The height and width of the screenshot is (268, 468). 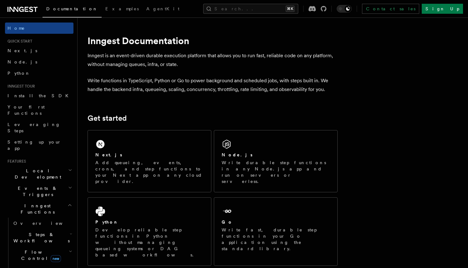 I want to click on span: Python, so click(x=19, y=73).